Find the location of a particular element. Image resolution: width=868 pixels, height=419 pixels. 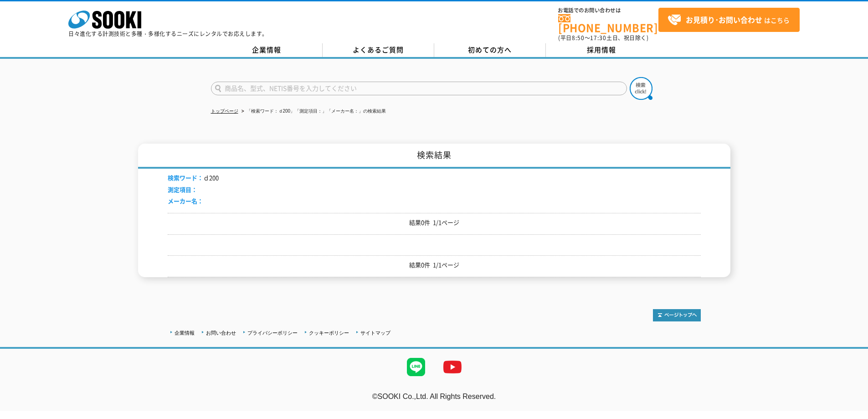

span: メーカー名： is located at coordinates (185, 201).